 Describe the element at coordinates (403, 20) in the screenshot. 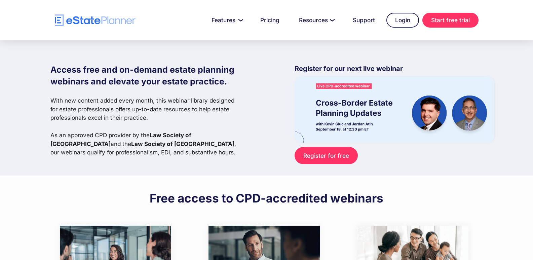

I see `a: Login` at that location.